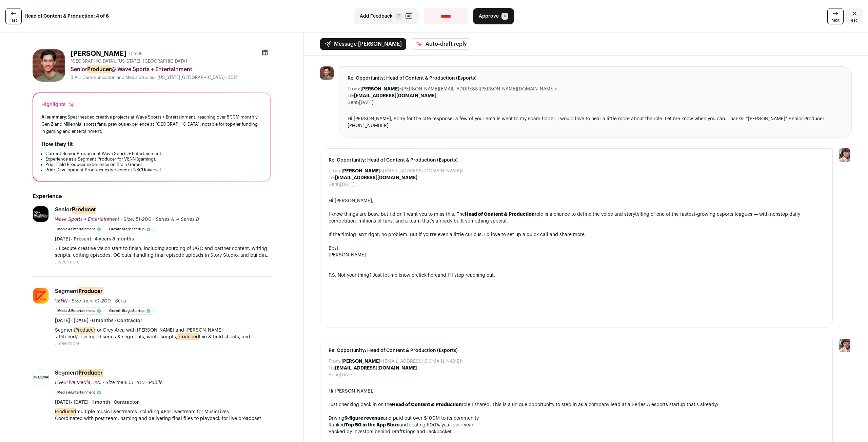  What do you see at coordinates (152, 124) in the screenshot?
I see `div: Spearheaded creative projects at Wave Sports + Entertainment, reaching over 500M monthly Gen Z an...` at bounding box center [152, 124].